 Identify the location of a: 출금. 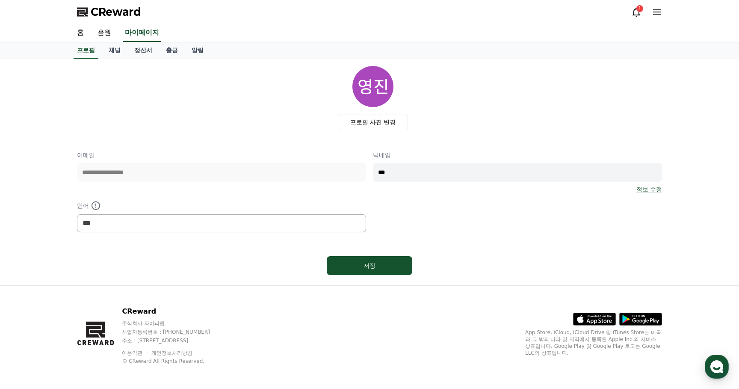
(172, 50).